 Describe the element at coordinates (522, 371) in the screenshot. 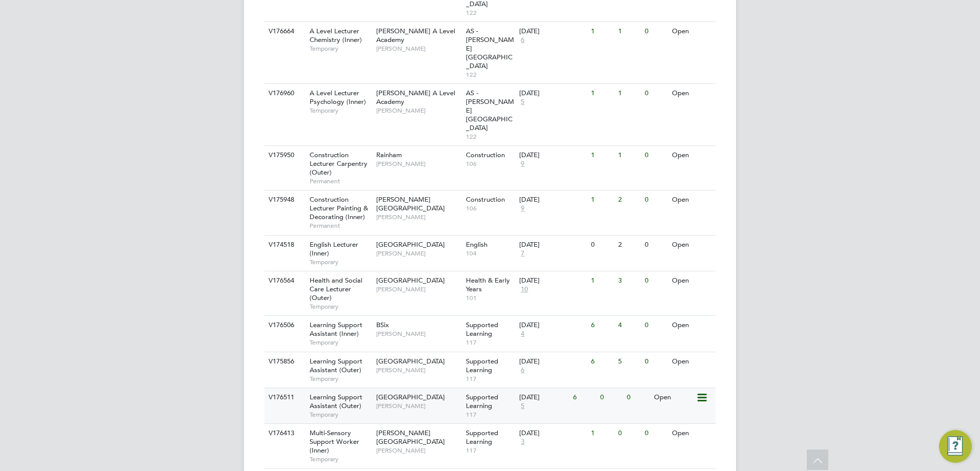

I see `span: 6` at that location.